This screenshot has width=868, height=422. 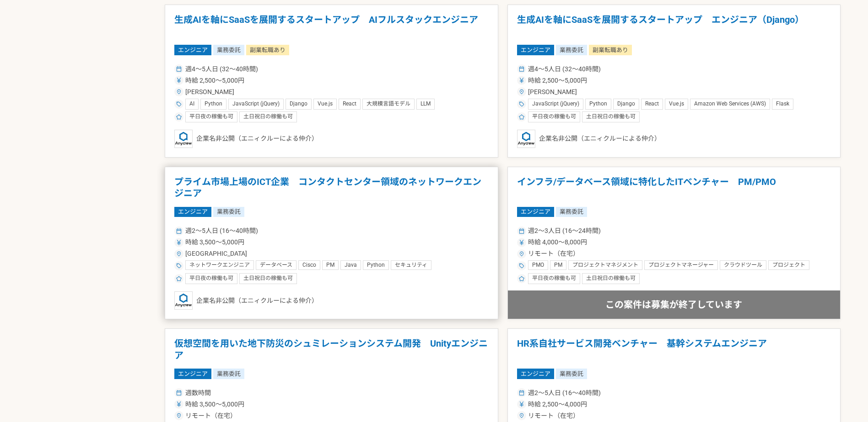 I want to click on h1: インフラ/データベース領域に特化したITベンチャー PM/PMO, so click(x=674, y=188).